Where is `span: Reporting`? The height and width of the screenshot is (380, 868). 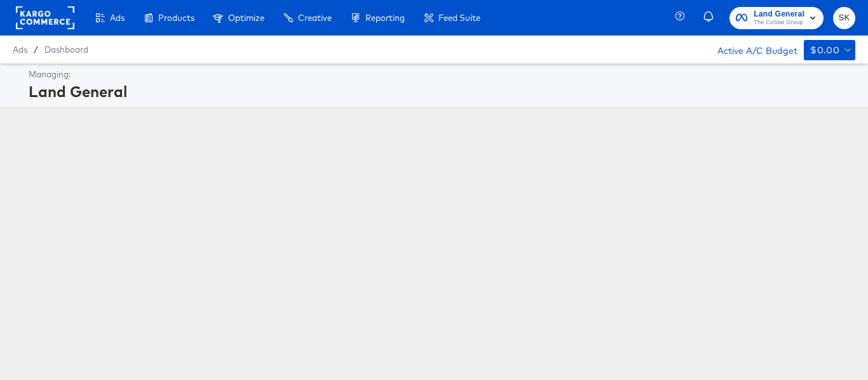 span: Reporting is located at coordinates (385, 18).